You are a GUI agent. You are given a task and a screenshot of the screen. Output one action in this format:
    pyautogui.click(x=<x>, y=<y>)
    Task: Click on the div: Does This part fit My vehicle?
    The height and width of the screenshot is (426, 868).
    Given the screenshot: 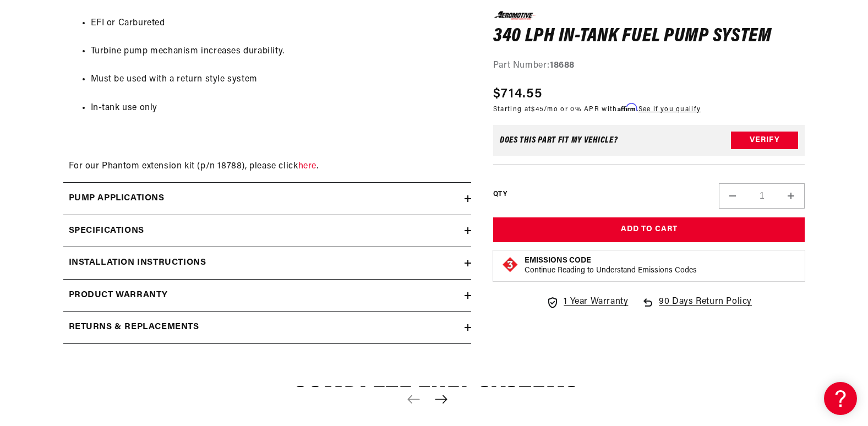 What is the action you would take?
    pyautogui.click(x=558, y=140)
    